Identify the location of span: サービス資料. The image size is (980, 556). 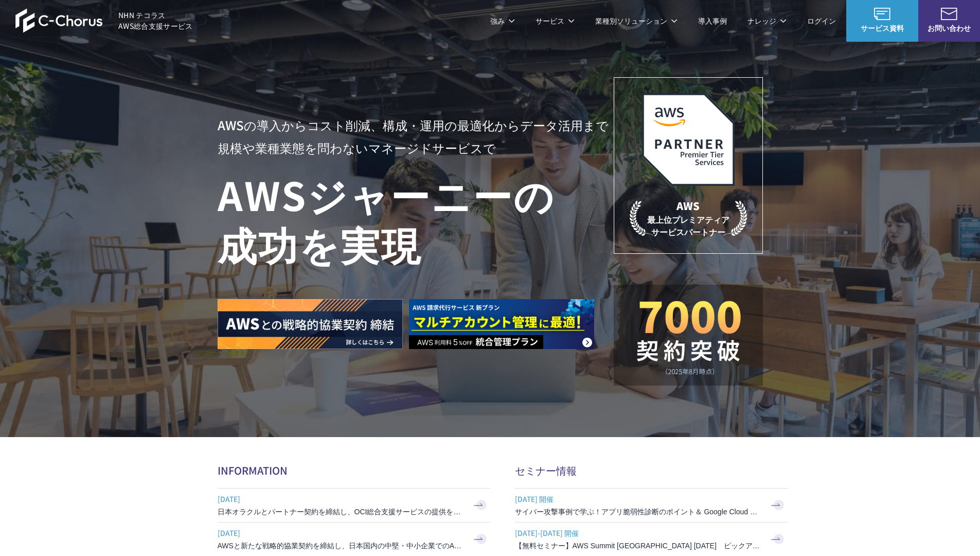
(882, 28).